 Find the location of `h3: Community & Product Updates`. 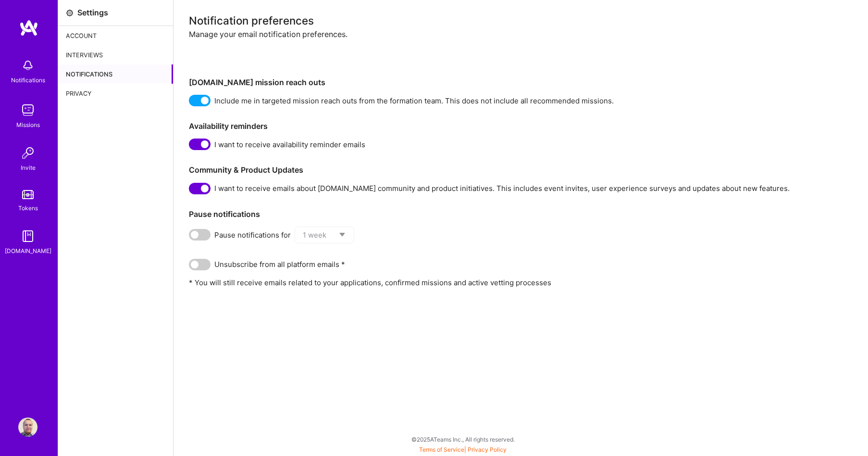

h3: Community & Product Updates is located at coordinates (520, 170).